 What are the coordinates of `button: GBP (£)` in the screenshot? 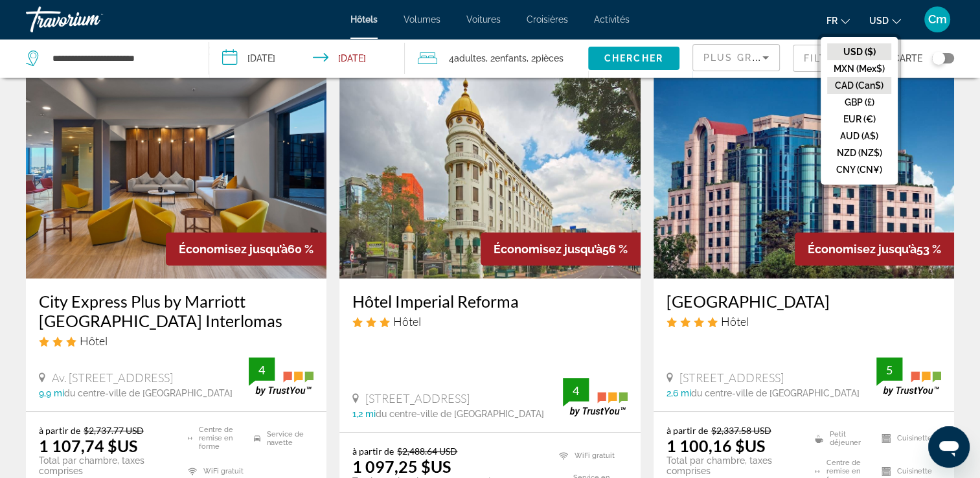 It's located at (859, 102).